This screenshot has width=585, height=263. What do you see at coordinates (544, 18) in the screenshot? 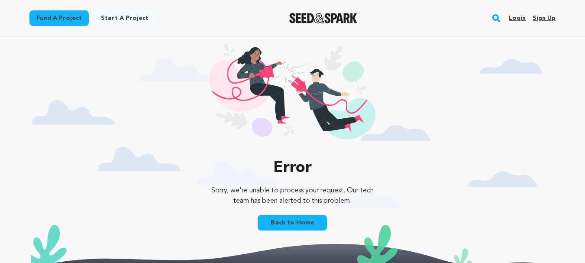
I see `a: Sign up` at bounding box center [544, 18].